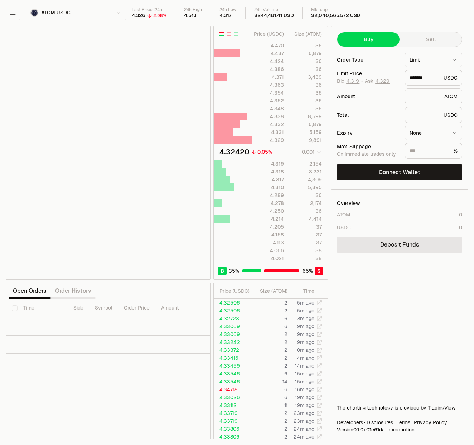 The image size is (474, 445). What do you see at coordinates (268, 242) in the screenshot?
I see `div: 4.113` at bounding box center [268, 242].